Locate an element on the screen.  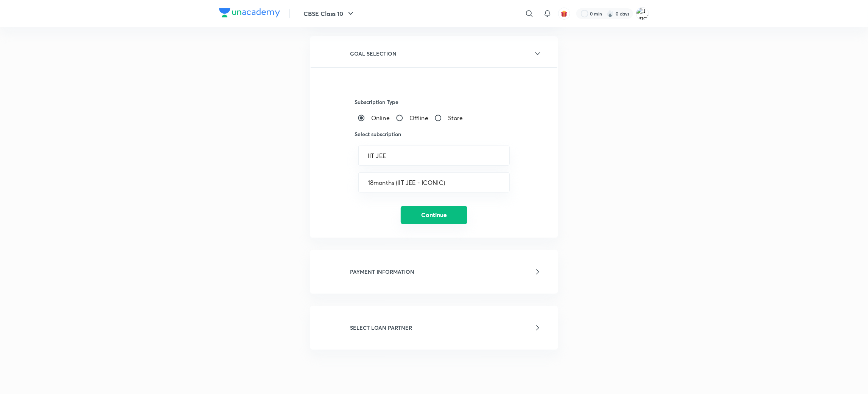
h6: Select subscription is located at coordinates (434, 134).